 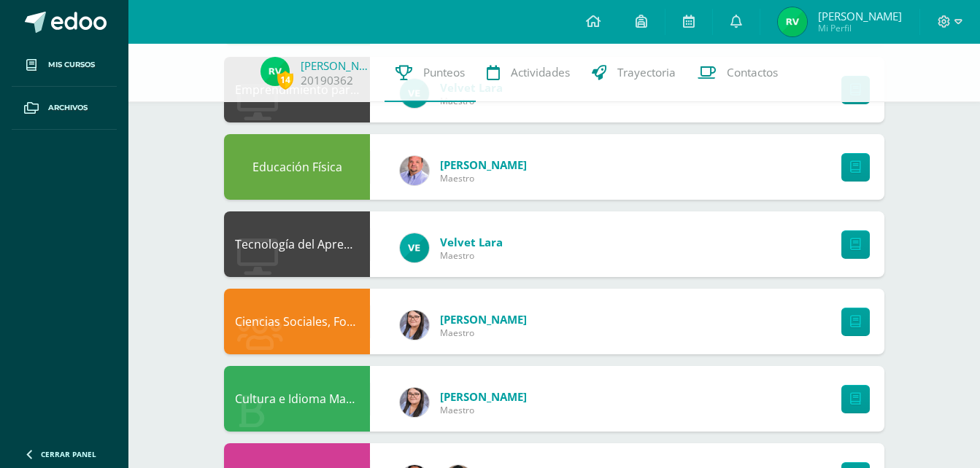 What do you see at coordinates (415, 171) in the screenshot?
I see `img: 6c58b5a751619099581147680274b29f.png` at bounding box center [415, 171].